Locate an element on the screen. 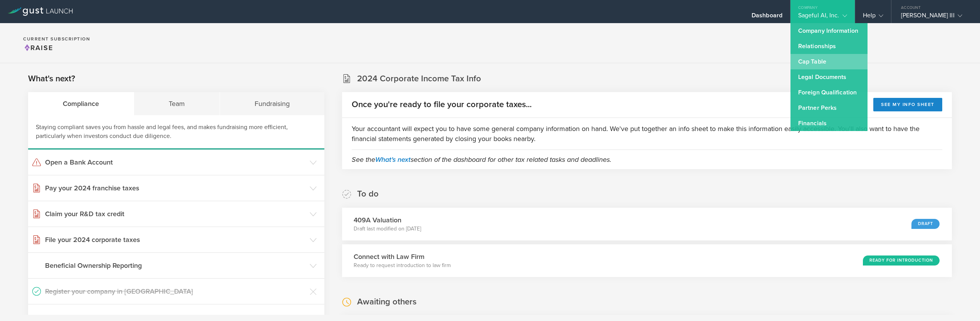 The width and height of the screenshot is (980, 321). h3: Pay your 2024 franchise taxes is located at coordinates (175, 188).